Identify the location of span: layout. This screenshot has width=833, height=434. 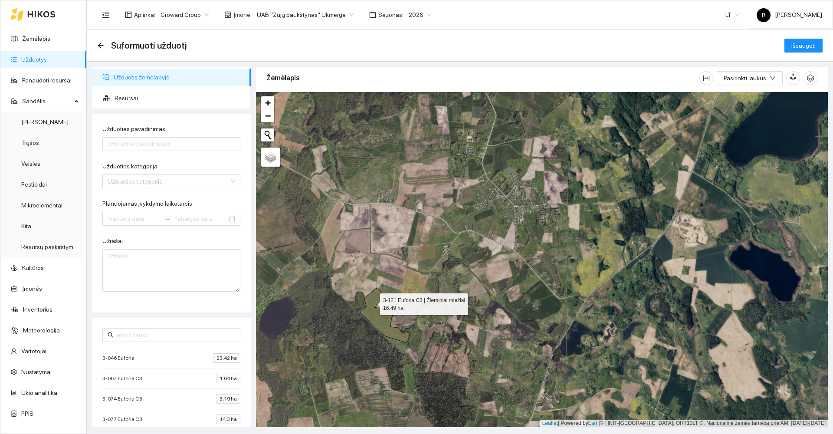
(128, 15).